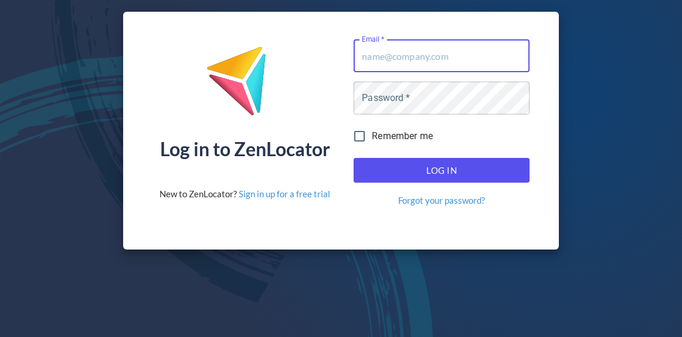  What do you see at coordinates (245, 194) in the screenshot?
I see `div: New to ZenLocator?` at bounding box center [245, 194].